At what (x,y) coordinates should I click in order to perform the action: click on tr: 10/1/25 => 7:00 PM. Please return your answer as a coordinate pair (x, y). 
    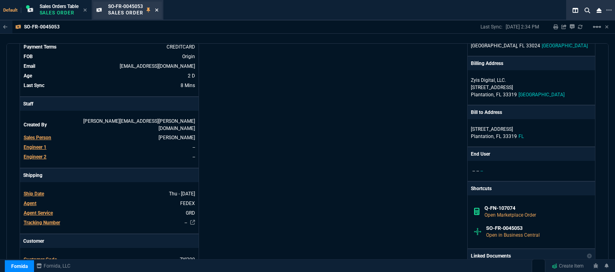
    Looking at the image, I should click on (109, 76).